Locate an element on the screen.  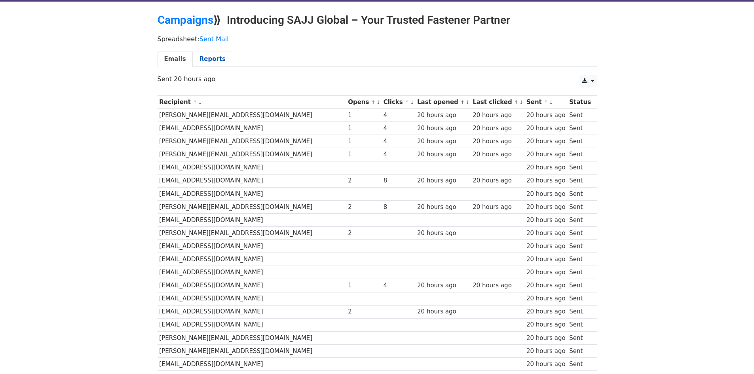
a: Emails is located at coordinates (175, 59).